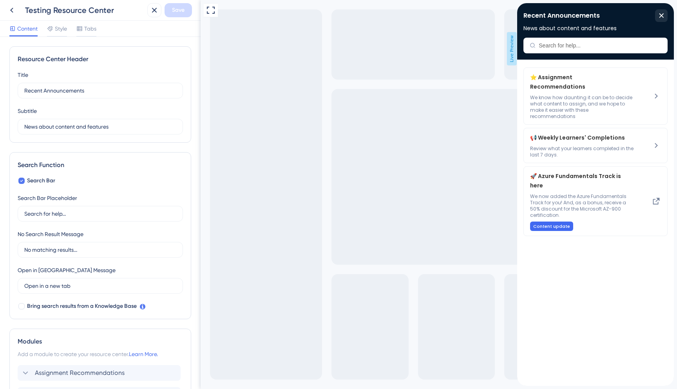 This screenshot has width=677, height=389. What do you see at coordinates (65, 198) in the screenshot?
I see `div: Azure Fundamentals Track is here` at bounding box center [65, 198].